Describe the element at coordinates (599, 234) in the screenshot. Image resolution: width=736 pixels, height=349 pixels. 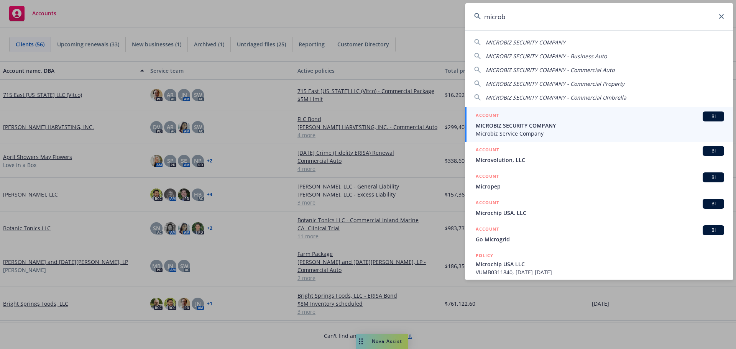
I see `a: ACCOUNTBIGo Microgrid` at that location.